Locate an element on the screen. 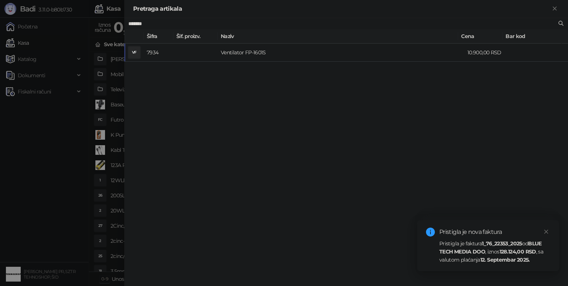 The image size is (568, 286). strong: 12. Septembar 2025. is located at coordinates (505, 260).